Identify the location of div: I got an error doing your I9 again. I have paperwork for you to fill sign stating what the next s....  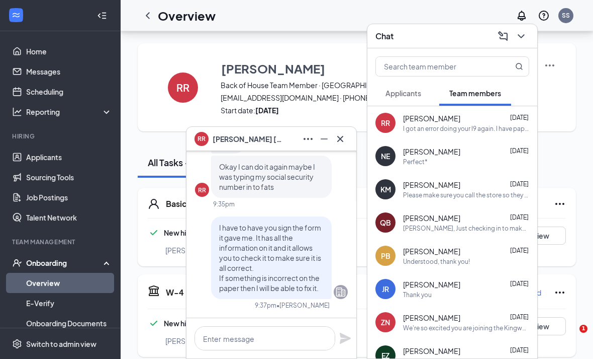
(466, 128).